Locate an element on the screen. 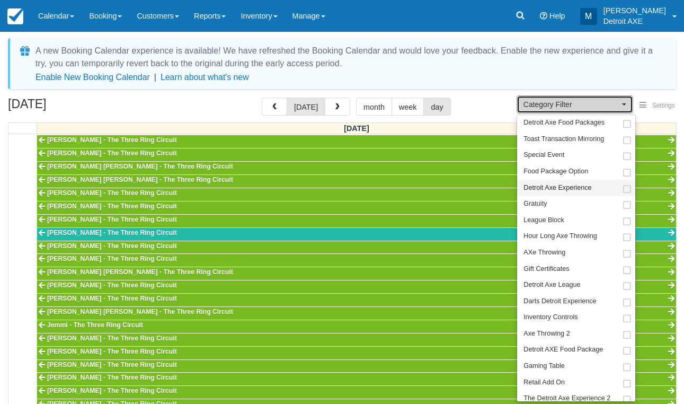 The width and height of the screenshot is (684, 404). span: Detroit Axe League is located at coordinates (551, 285).